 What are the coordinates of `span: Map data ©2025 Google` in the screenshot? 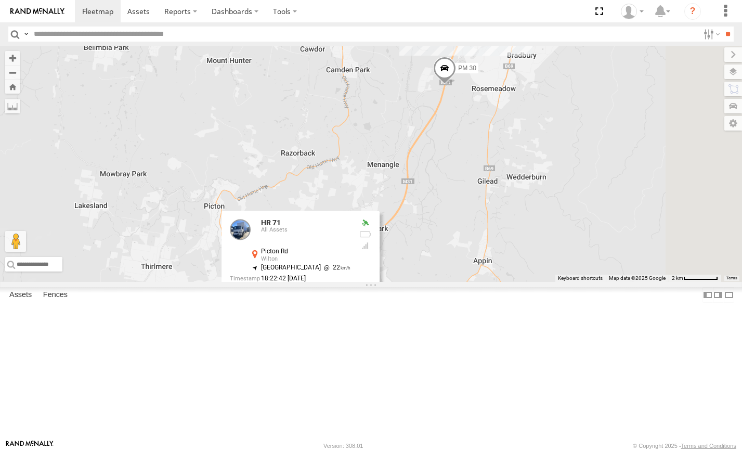 It's located at (637, 278).